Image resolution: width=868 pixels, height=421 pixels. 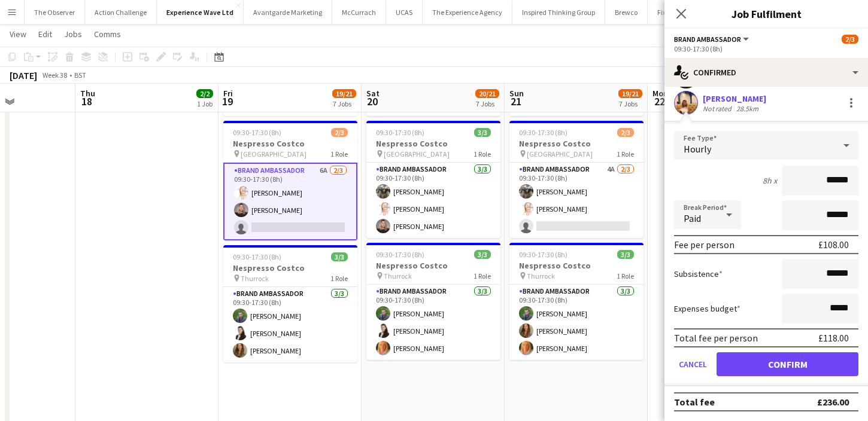 What do you see at coordinates (107, 34) in the screenshot?
I see `span: Comms` at bounding box center [107, 34].